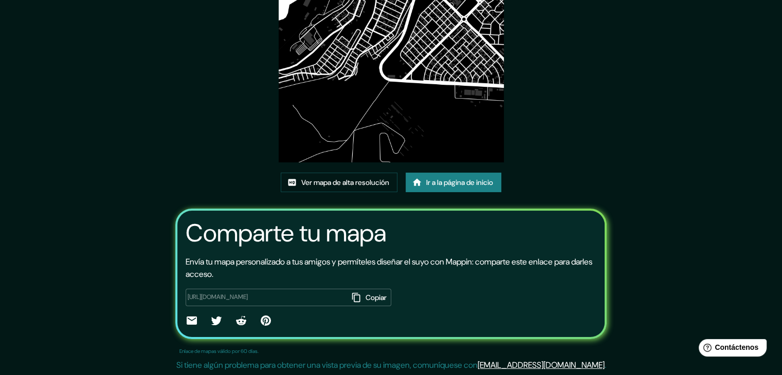 This screenshot has width=782, height=375. Describe the element at coordinates (286, 233) in the screenshot. I see `font: Comparte tu mapa` at that location.